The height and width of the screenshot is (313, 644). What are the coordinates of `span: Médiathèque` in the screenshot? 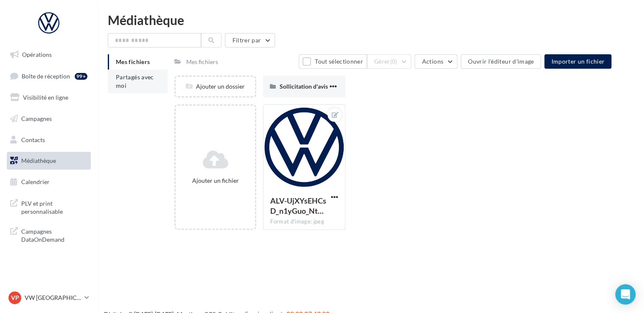 It's located at (39, 160).